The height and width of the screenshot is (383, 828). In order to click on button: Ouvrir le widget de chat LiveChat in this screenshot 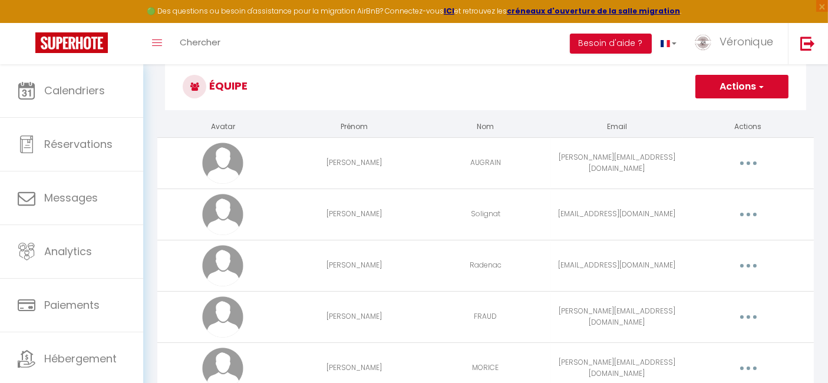, I will do `click(27, 22)`.